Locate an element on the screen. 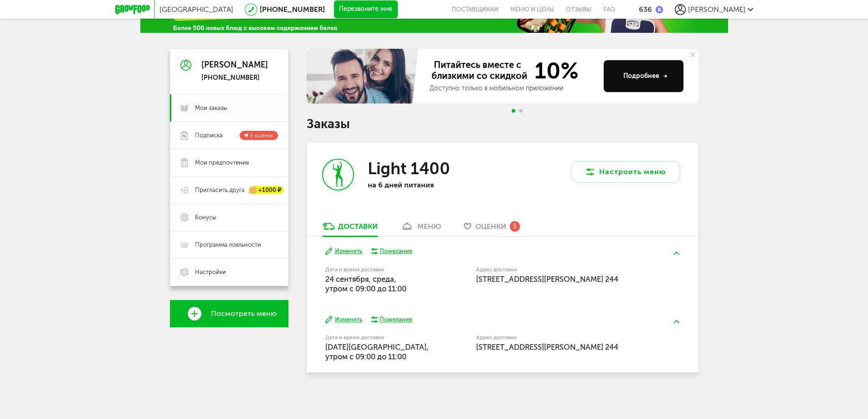 This screenshot has width=868, height=419. span: Бонусы is located at coordinates (206, 218).